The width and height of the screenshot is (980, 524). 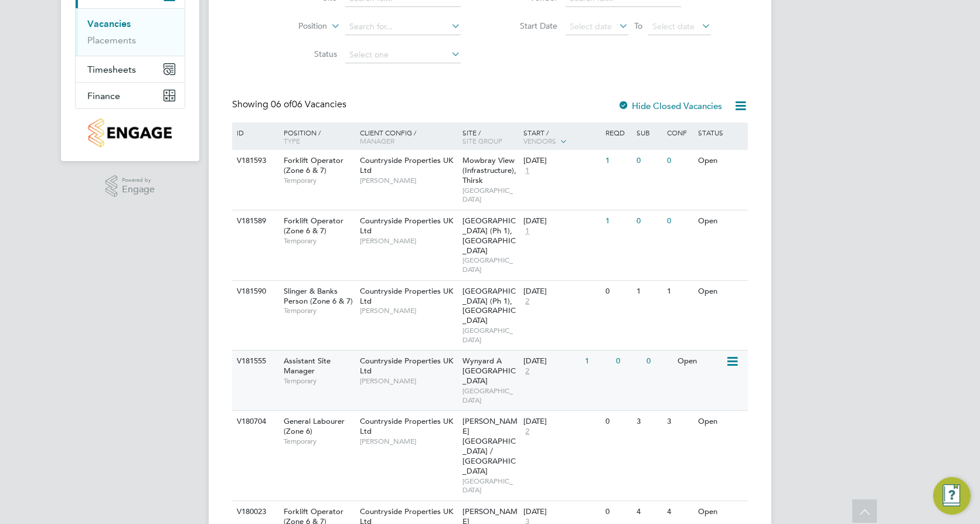 I want to click on a: Go to home page, so click(x=130, y=132).